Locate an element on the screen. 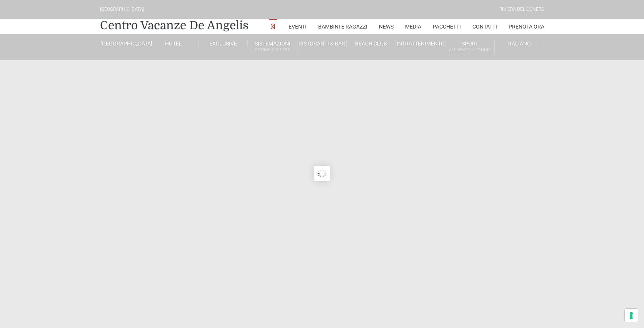 The height and width of the screenshot is (328, 644). a: Exclusive is located at coordinates (223, 43).